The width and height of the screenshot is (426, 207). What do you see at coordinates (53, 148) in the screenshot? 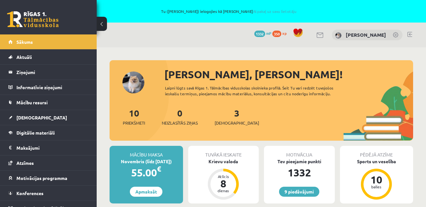
I see `legend: Maksājumi` at bounding box center [53, 148].